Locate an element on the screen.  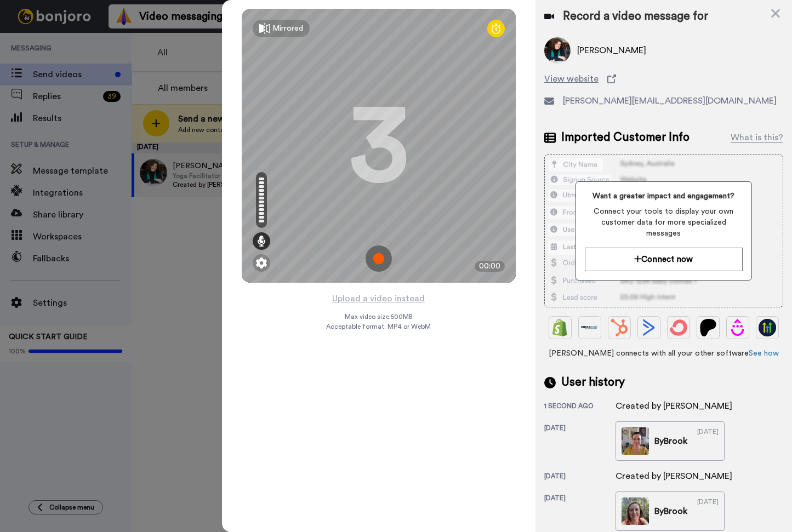
img: Patreon is located at coordinates (708, 327).